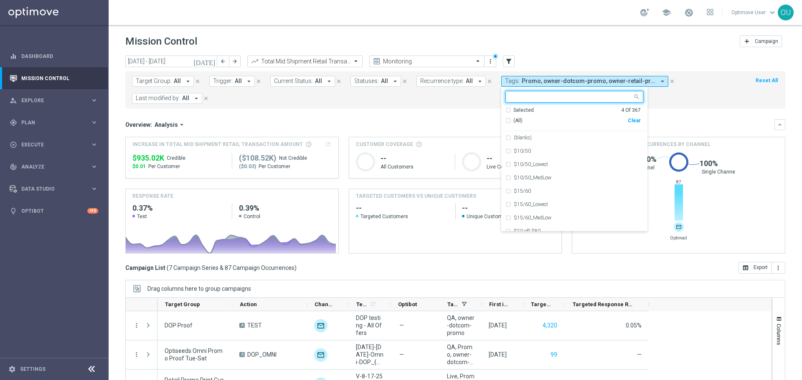 This screenshot has height=380, width=802. What do you see at coordinates (461, 326) in the screenshot?
I see `span: QA, owner-dotcom-promo` at bounding box center [461, 326].